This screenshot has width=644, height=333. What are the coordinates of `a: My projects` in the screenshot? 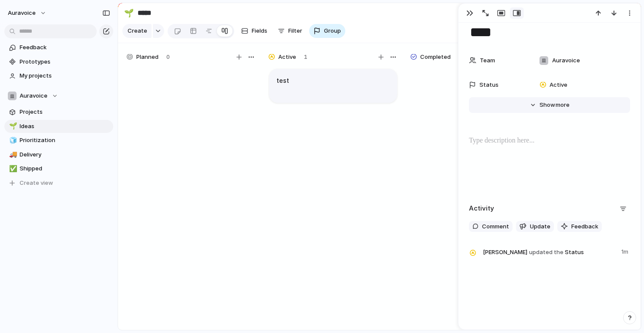 It's located at (59, 76).